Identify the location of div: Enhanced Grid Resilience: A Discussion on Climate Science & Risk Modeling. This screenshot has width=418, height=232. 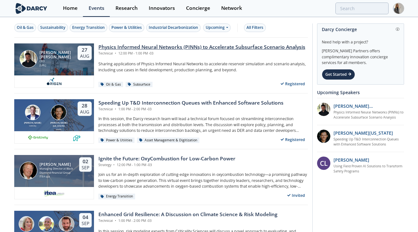
(188, 214).